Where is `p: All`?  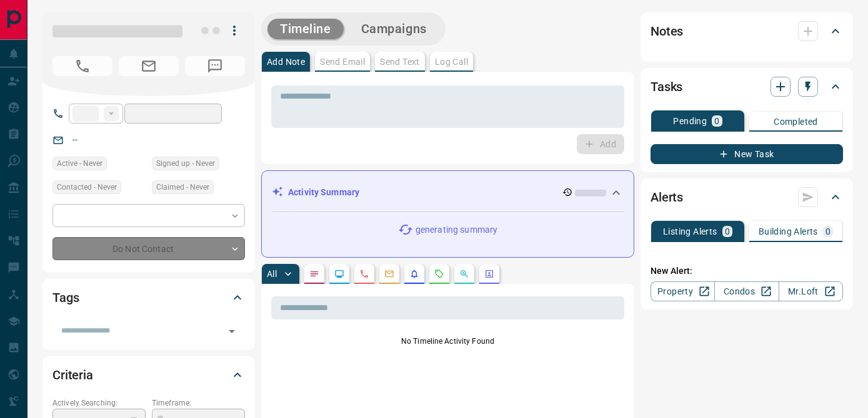 p: All is located at coordinates (272, 274).